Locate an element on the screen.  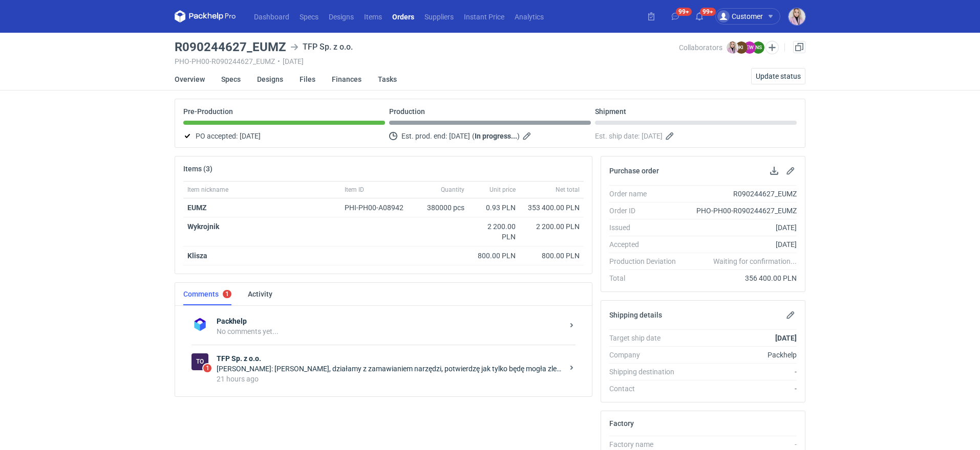
a: Duplicate is located at coordinates (799, 47).